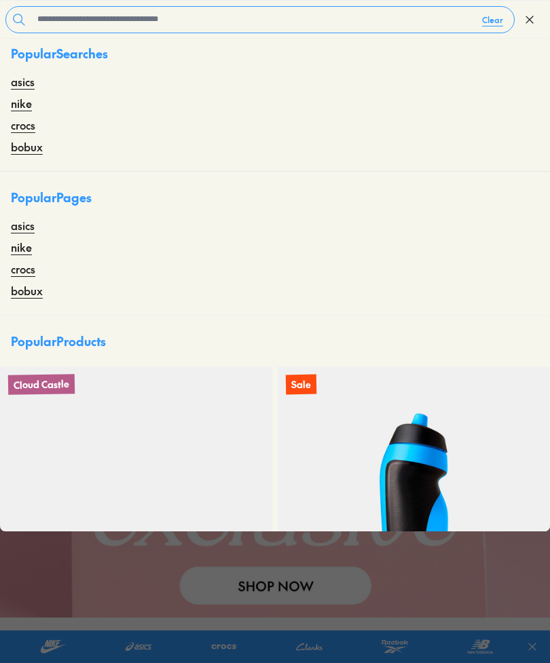  What do you see at coordinates (41, 384) in the screenshot?
I see `p: Cloud Castle` at bounding box center [41, 384].